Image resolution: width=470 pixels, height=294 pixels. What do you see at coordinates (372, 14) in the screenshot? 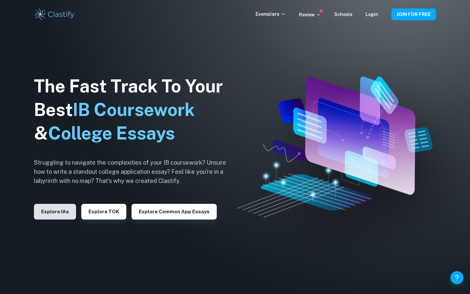
I see `a: Login` at bounding box center [372, 14].